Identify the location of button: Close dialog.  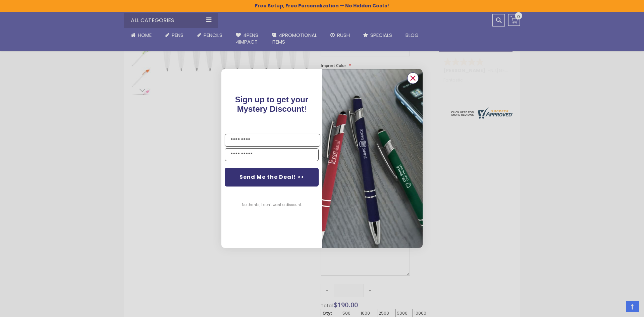
(413, 78).